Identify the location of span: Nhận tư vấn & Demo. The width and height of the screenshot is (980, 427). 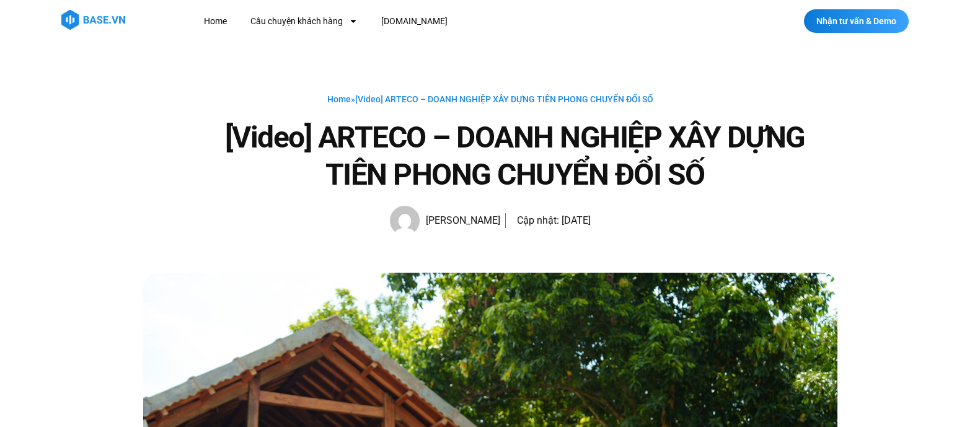
(856, 21).